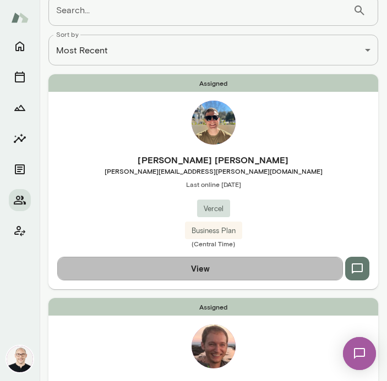 Image resolution: width=387 pixels, height=381 pixels. Describe the element at coordinates (20, 200) in the screenshot. I see `button: Members` at that location.